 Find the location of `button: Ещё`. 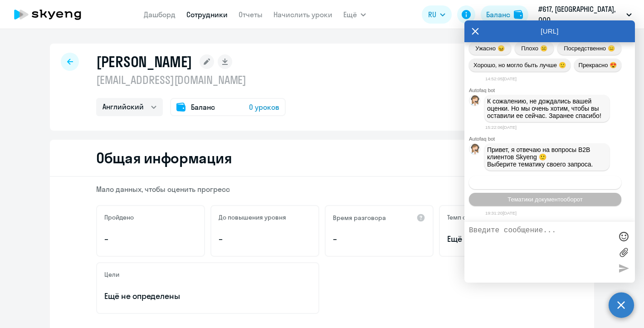

button: Ещё is located at coordinates (355, 14).